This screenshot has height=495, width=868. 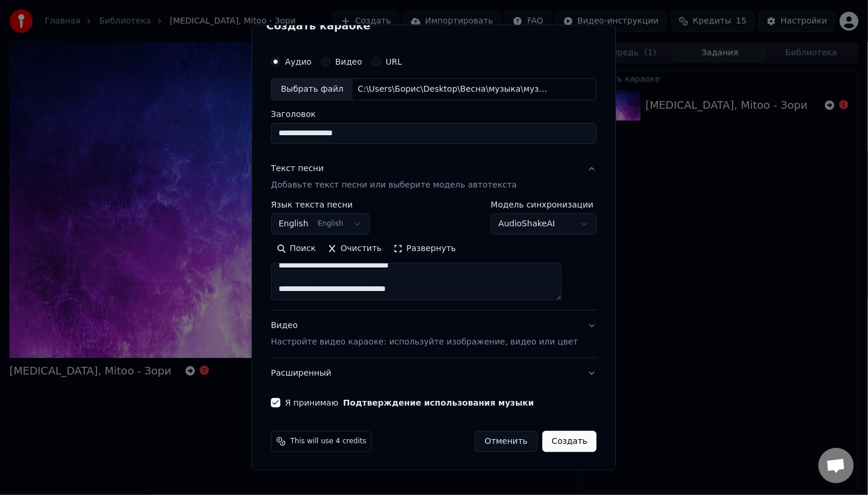 What do you see at coordinates (349, 62) in the screenshot?
I see `label: Видео` at bounding box center [349, 62].